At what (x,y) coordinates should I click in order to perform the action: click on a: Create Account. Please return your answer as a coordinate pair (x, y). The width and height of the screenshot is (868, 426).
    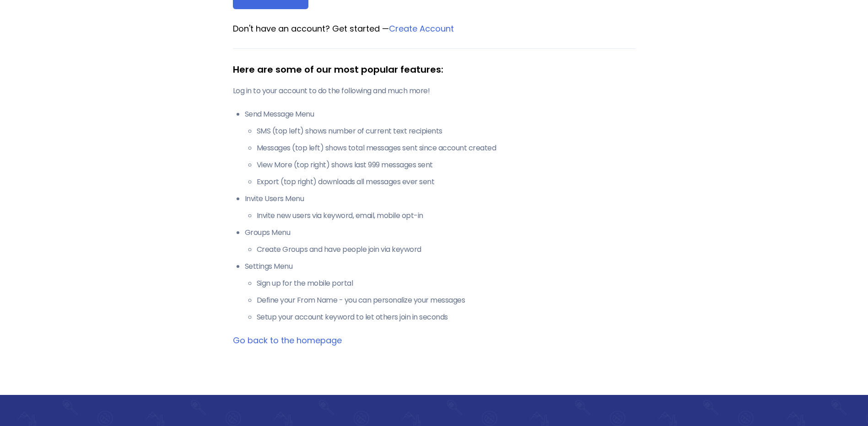
    Looking at the image, I should click on (422, 29).